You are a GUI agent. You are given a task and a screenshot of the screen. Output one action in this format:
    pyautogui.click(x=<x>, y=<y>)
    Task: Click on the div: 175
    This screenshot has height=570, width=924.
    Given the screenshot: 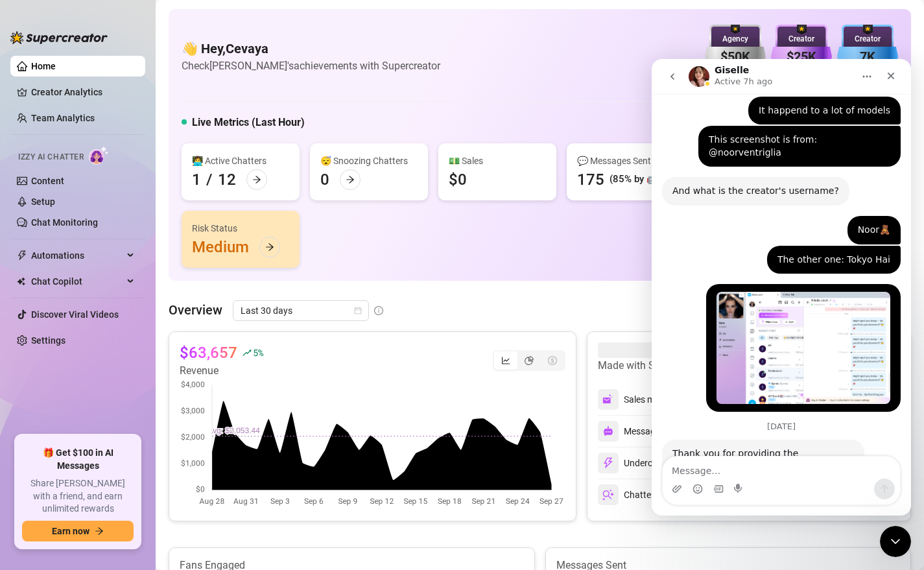 What is the action you would take?
    pyautogui.click(x=591, y=180)
    